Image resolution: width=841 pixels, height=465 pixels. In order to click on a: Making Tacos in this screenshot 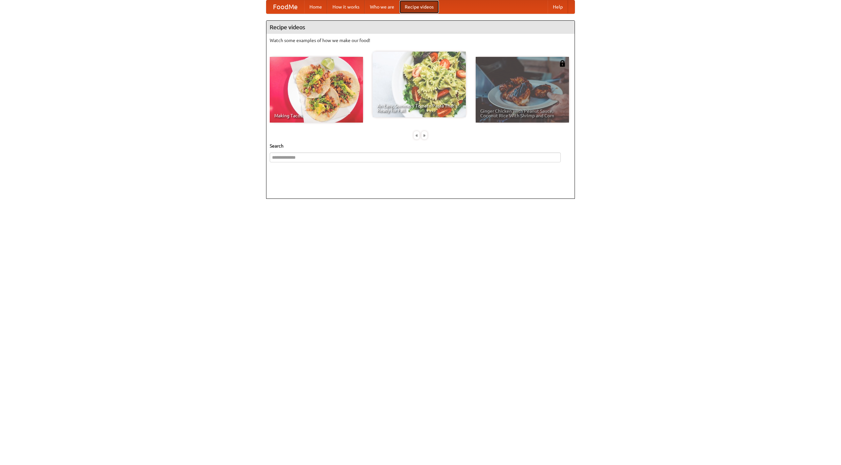, I will do `click(316, 90)`.